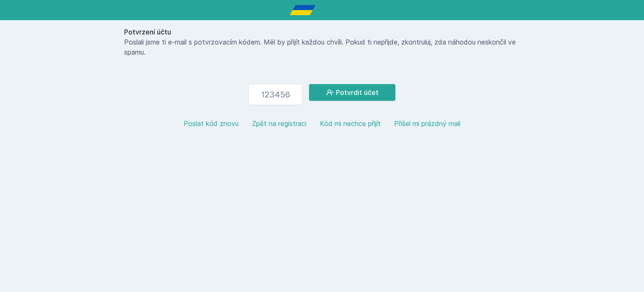 This screenshot has width=644, height=292. I want to click on p: Poslali jsme ti e-mail s potvrzovacím kódem. Měl by přijít každou chvíli. Pokud ti nepřijde, zkon..., so click(322, 47).